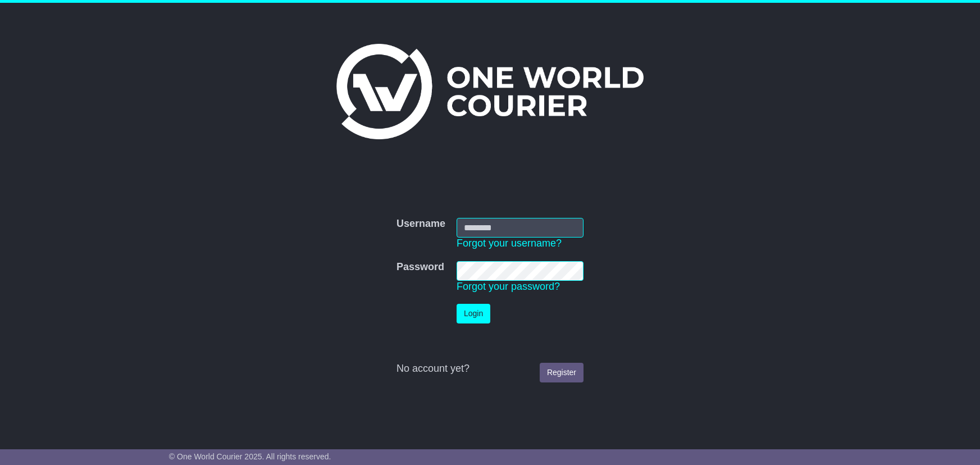 The height and width of the screenshot is (465, 980). What do you see at coordinates (509, 243) in the screenshot?
I see `a: Forgot your username?` at bounding box center [509, 243].